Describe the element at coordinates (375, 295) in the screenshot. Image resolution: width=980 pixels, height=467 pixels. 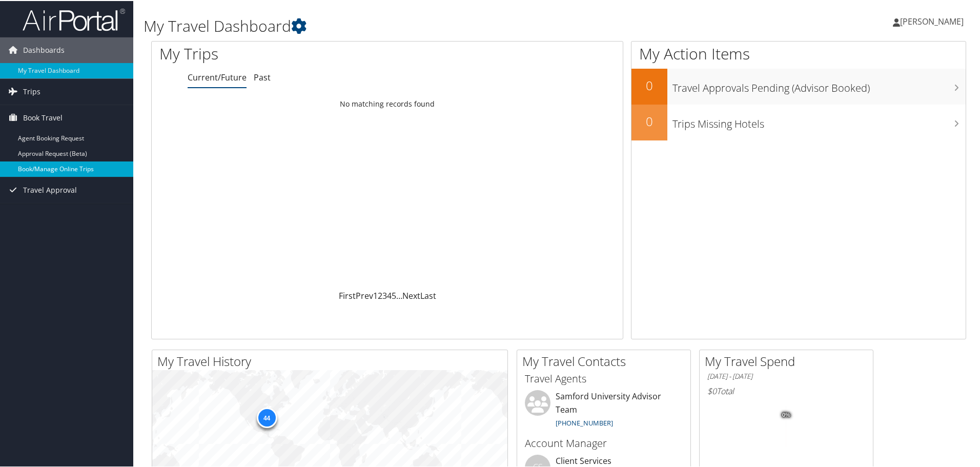
I see `a: 1` at that location.